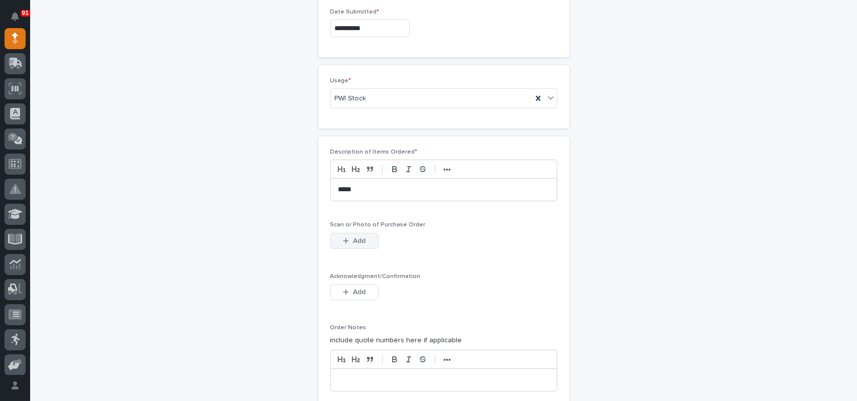  Describe the element at coordinates (355, 12) in the screenshot. I see `span: Date Submitted` at that location.